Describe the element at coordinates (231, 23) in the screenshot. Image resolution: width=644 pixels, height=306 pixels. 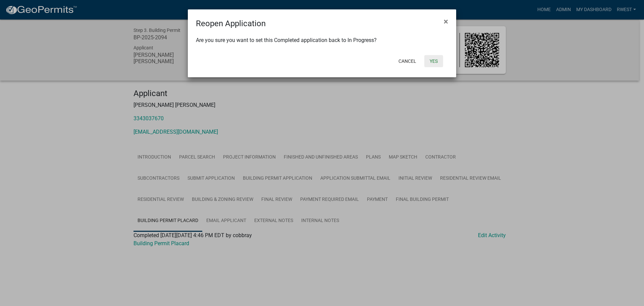
I see `h4: Reopen Application` at that location.